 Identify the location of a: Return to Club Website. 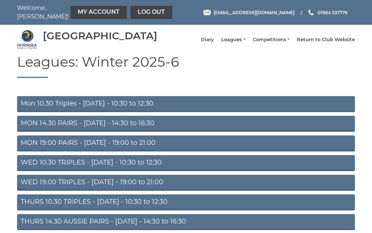
(326, 40).